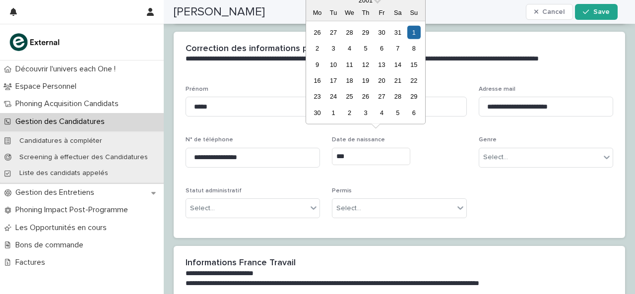  I want to click on img: bc51vvfgR2QLHU84CWIQ, so click(35, 42).